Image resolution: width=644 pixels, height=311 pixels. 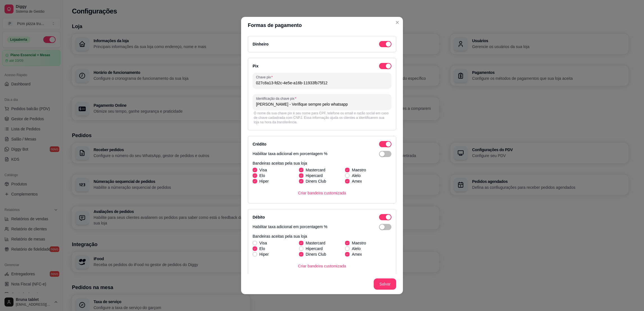 What do you see at coordinates (397, 22) in the screenshot?
I see `button: Close` at bounding box center [397, 22].